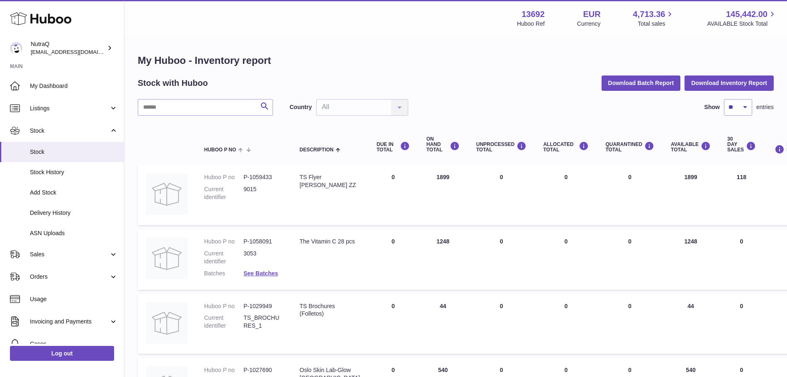 The width and height of the screenshot is (787, 377). I want to click on span: Description, so click(317, 150).